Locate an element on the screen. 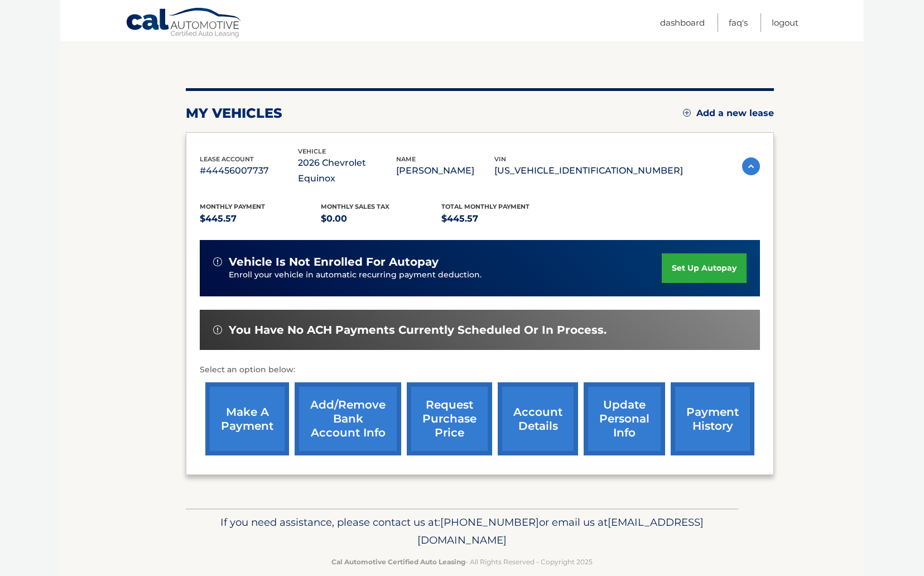 The width and height of the screenshot is (924, 576). span: vehicle is not enrolled for autopay is located at coordinates (334, 261).